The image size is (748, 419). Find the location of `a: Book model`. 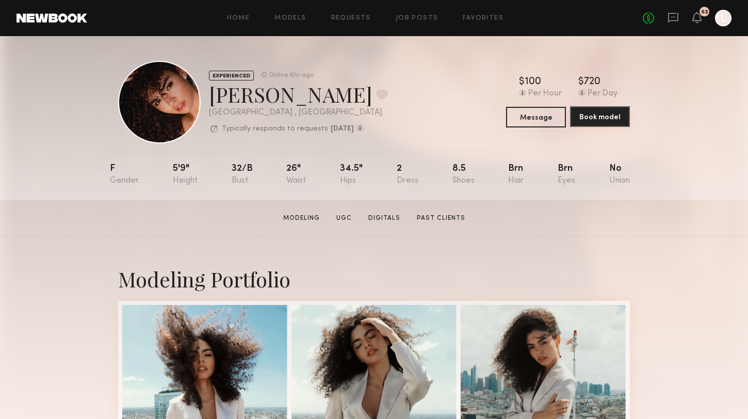

a: Book model is located at coordinates (600, 117).